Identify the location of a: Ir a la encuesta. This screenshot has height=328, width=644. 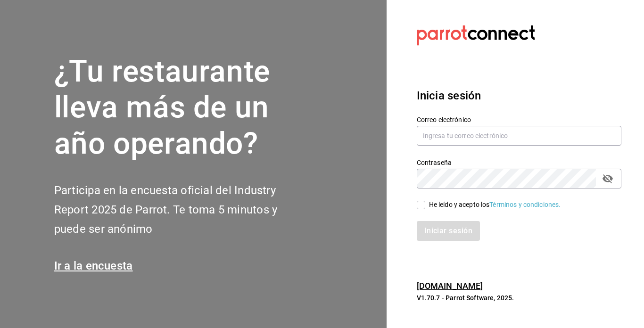
(93, 266).